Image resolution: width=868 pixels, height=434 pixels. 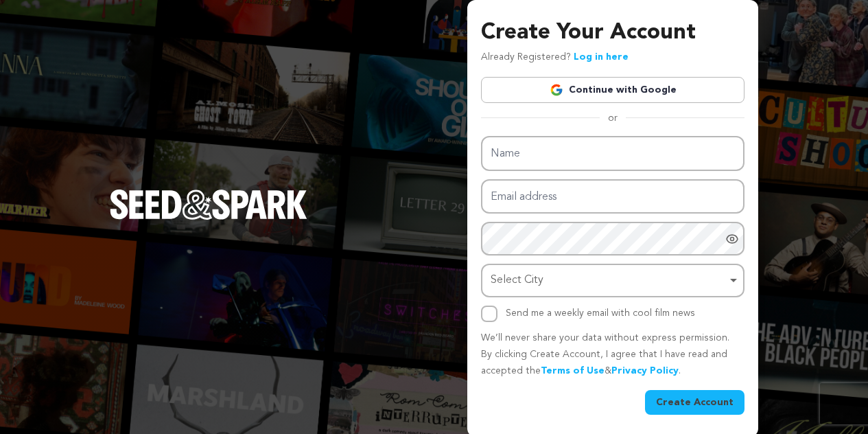 What do you see at coordinates (613, 90) in the screenshot?
I see `a: Continue with Google` at bounding box center [613, 90].